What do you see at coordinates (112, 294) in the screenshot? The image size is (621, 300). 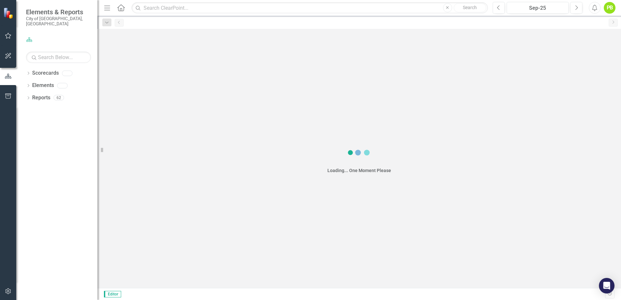 I see `span: Editor` at bounding box center [112, 294].